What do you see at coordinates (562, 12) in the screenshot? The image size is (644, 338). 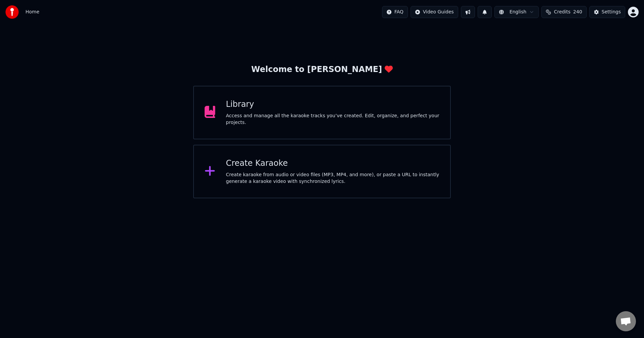 I see `span: Credits` at bounding box center [562, 12].